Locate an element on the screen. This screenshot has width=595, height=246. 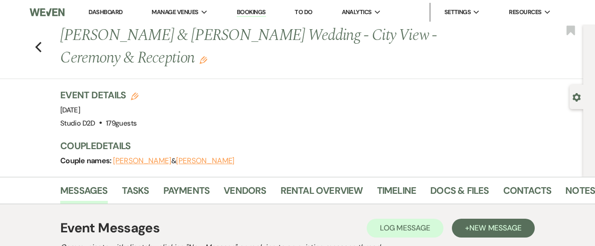
a: Tasks is located at coordinates (136, 194).